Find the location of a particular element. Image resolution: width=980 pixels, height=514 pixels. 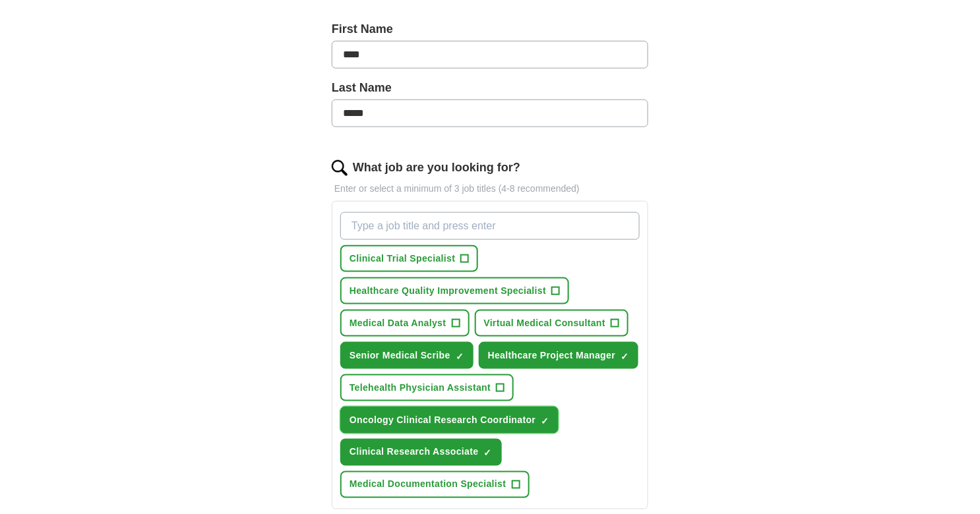

button: Healthcare Project Manager✓ is located at coordinates (559, 355).